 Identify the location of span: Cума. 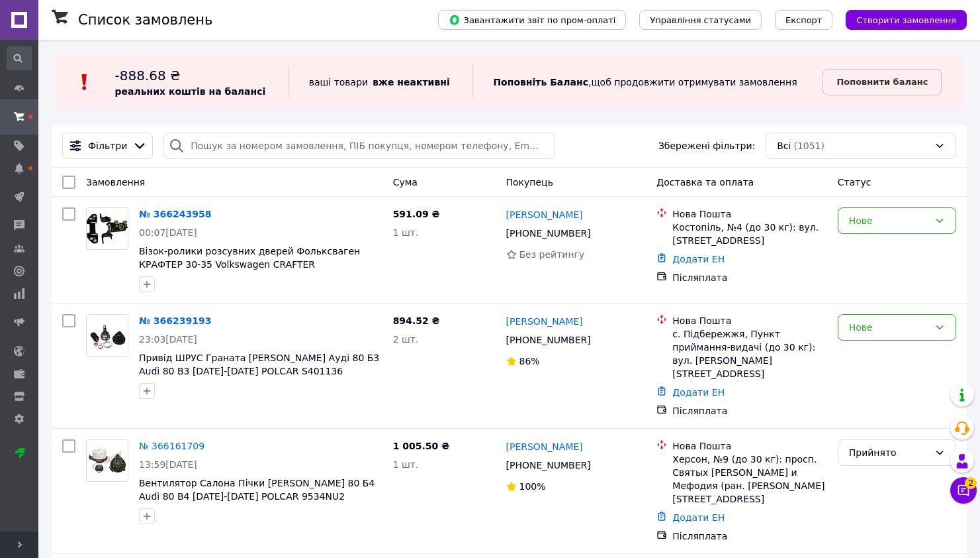
(405, 182).